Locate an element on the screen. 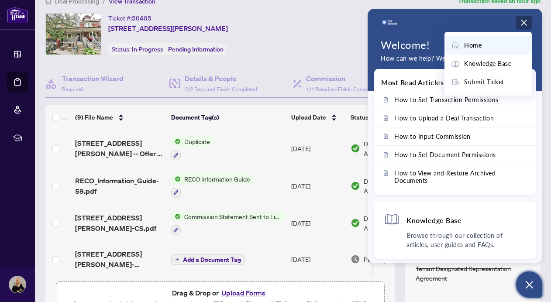 The image size is (551, 302). button: Status IconRECO Information Guide is located at coordinates (212, 186).